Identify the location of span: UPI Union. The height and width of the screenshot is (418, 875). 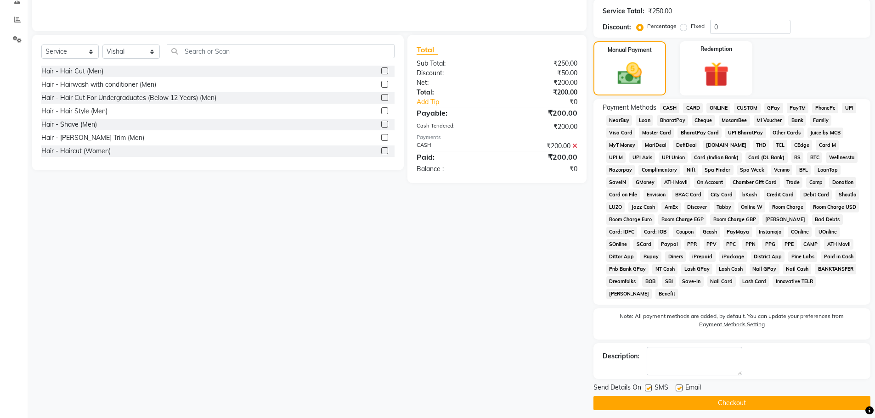
(673, 158).